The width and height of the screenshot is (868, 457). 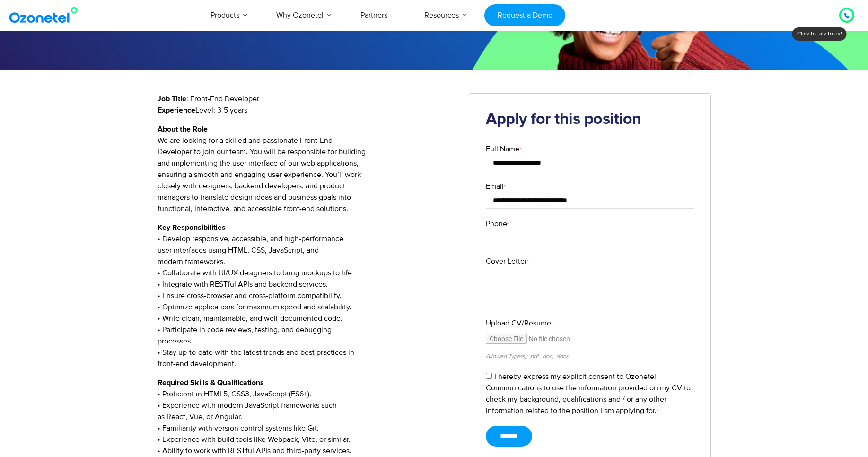 I want to click on strong: Experience, so click(x=176, y=110).